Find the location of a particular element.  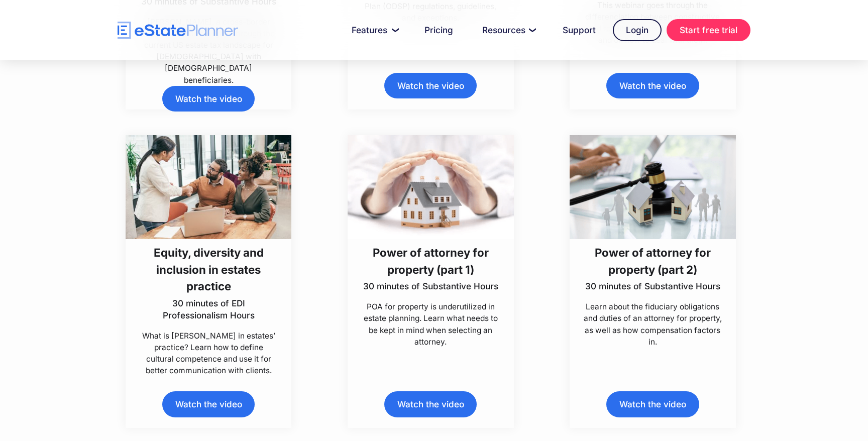

a: Features is located at coordinates (373, 30).